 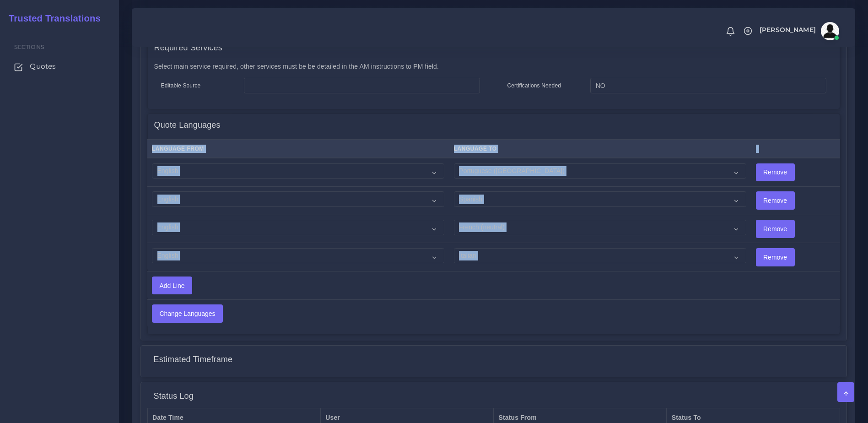 I want to click on h4: Required Services, so click(x=188, y=48).